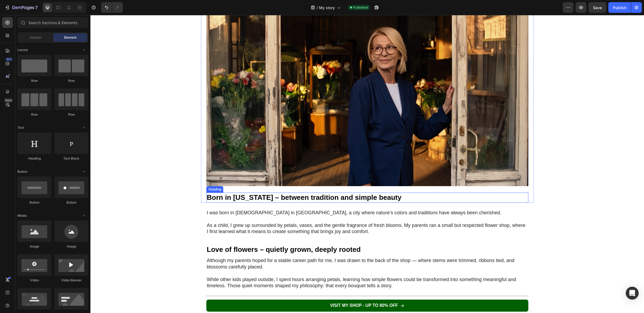 This screenshot has width=644, height=313. Describe the element at coordinates (112, 7) in the screenshot. I see `div: Undo/Redo` at that location.